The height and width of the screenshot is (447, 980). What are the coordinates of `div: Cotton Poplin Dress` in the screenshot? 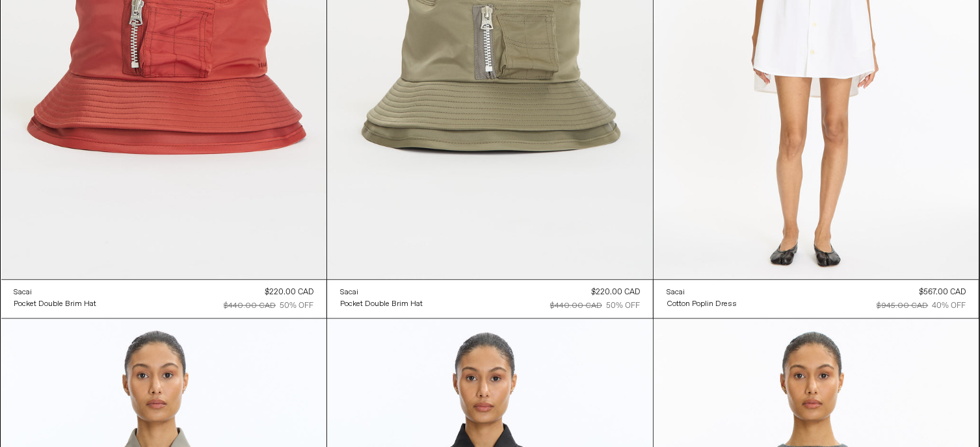 It's located at (702, 304).